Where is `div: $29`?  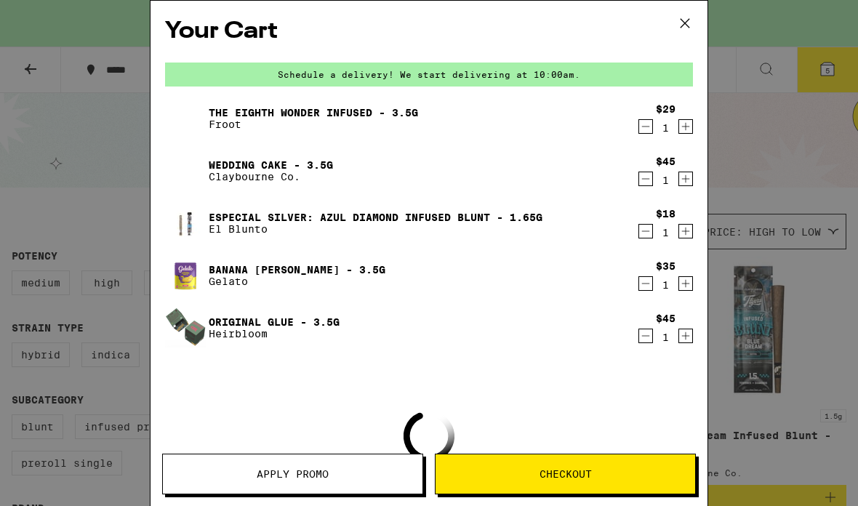
div: $29 is located at coordinates (666, 109).